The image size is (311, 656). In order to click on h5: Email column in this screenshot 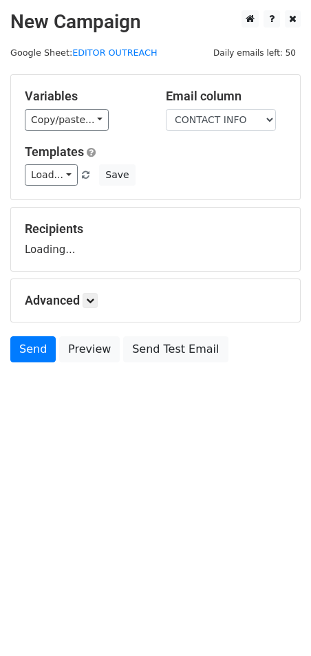, I will do `click(225, 96)`.